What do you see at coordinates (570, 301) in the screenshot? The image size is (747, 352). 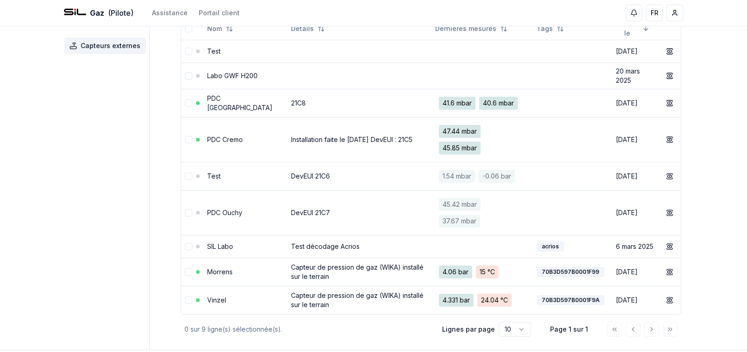 I see `div: 70B3D597B0001F9A` at bounding box center [570, 301].